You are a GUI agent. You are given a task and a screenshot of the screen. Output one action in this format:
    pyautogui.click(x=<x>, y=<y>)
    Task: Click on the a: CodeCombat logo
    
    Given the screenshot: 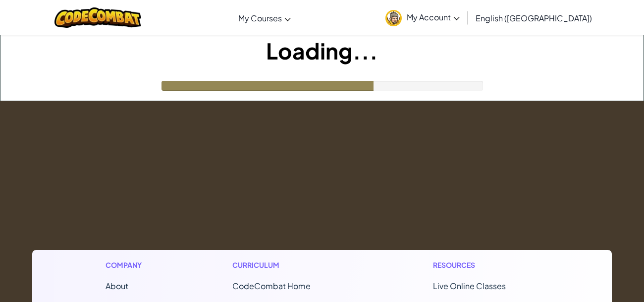 What is the action you would take?
    pyautogui.click(x=98, y=17)
    